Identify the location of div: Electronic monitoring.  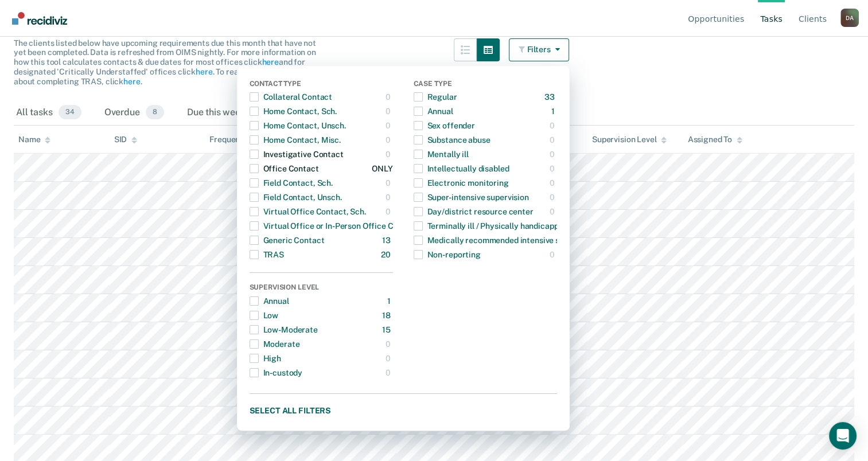
(461, 183).